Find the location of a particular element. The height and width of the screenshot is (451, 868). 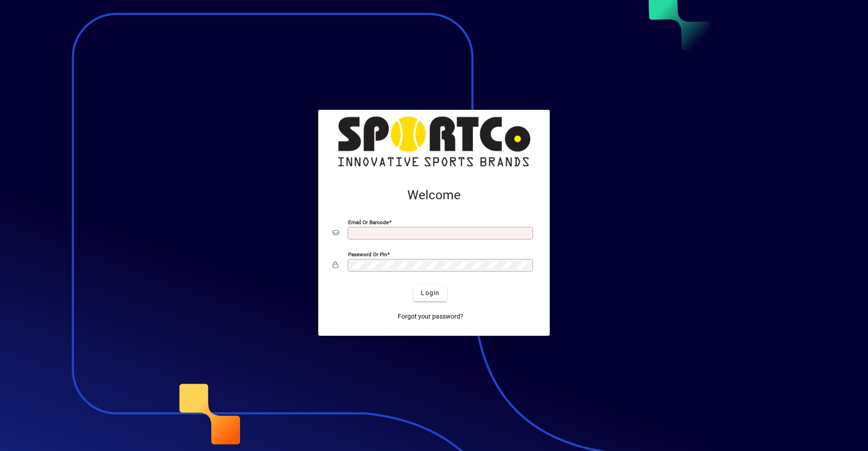

span: Login is located at coordinates (430, 293).